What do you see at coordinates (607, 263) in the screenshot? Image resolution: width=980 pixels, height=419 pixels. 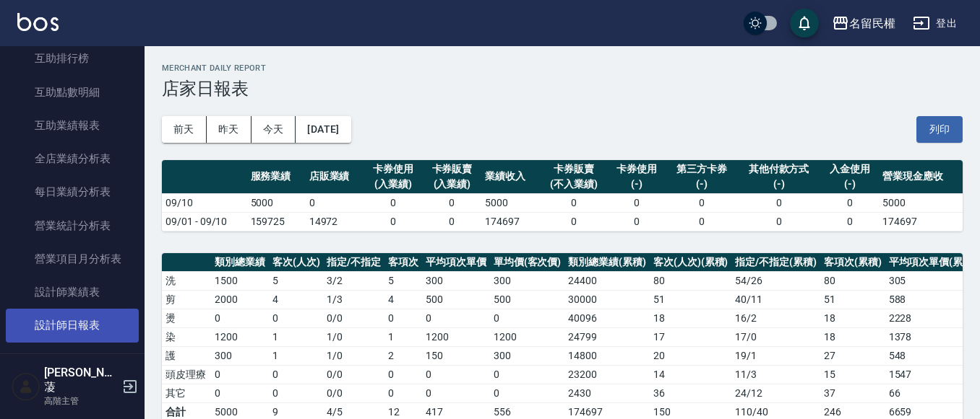 I see `th: 類別總業績(累積)` at bounding box center [607, 263].